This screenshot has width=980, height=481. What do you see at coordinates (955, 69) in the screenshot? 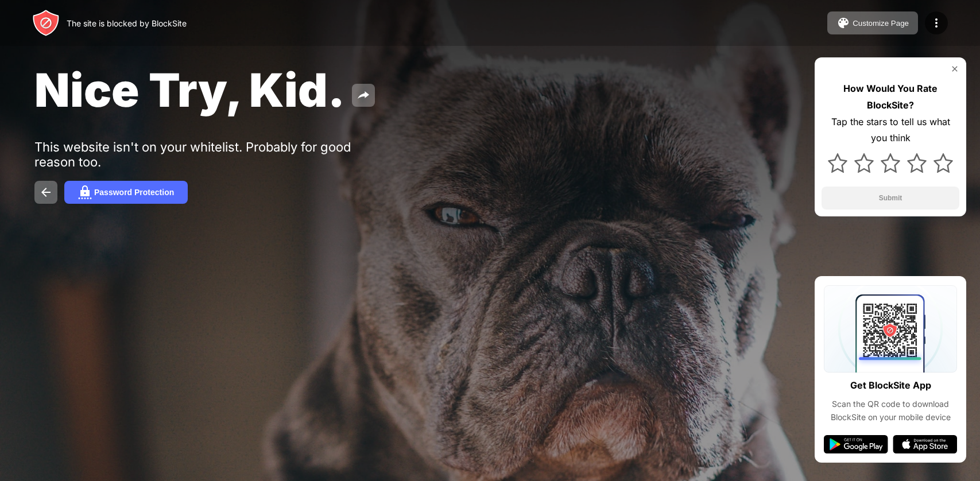
I see `img: rate-us-close.svg` at bounding box center [955, 69].